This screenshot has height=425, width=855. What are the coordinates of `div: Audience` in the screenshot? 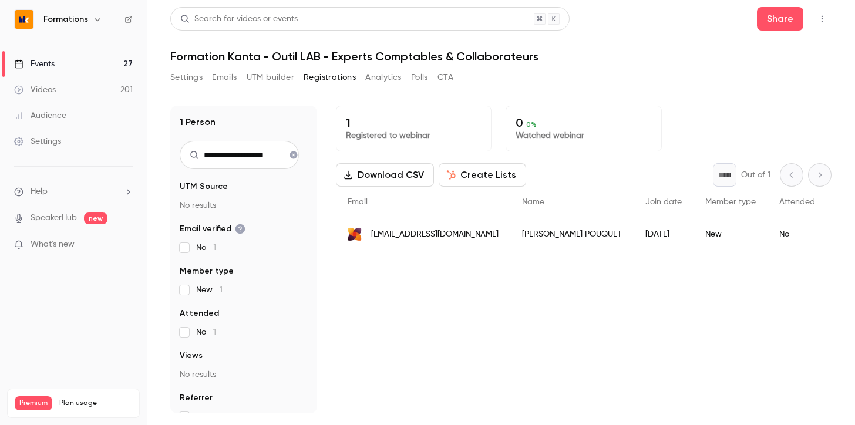 It's located at (40, 116).